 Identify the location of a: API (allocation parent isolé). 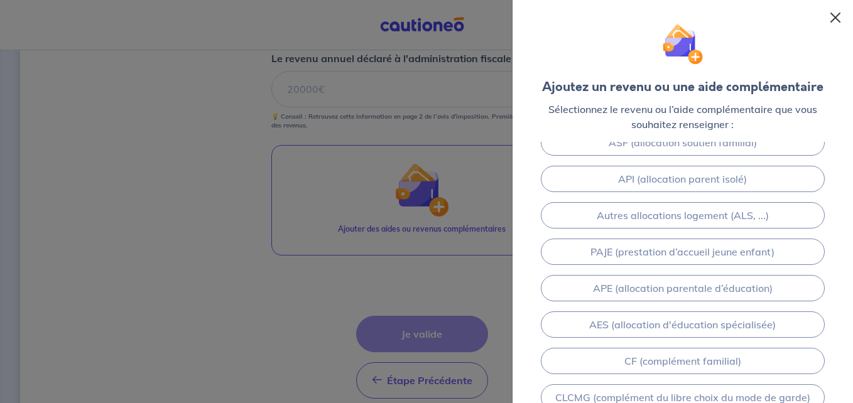
(683, 179).